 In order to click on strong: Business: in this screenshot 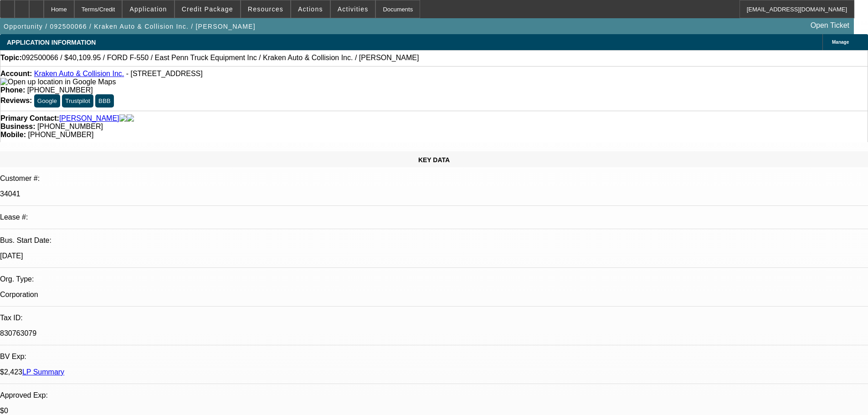, I will do `click(17, 126)`.